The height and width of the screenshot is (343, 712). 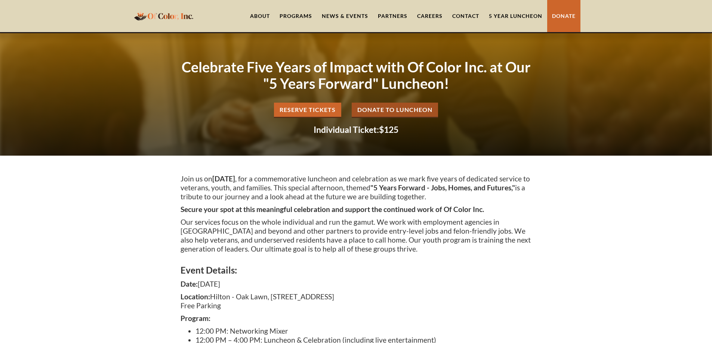 I want to click on p: Our services focus on the whole individual and run the gamut. We work with employment agencies in..., so click(x=356, y=236).